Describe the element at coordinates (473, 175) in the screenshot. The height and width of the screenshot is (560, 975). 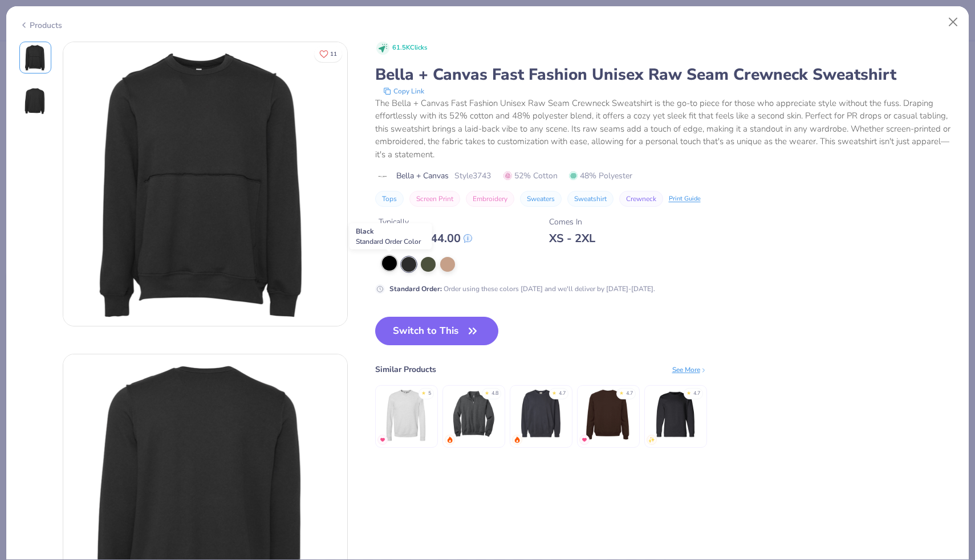
I see `span: Style 3743` at that location.